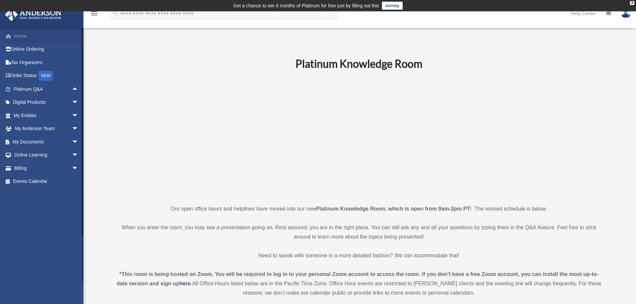 The image size is (636, 304). I want to click on a: Tax Organizers, so click(46, 62).